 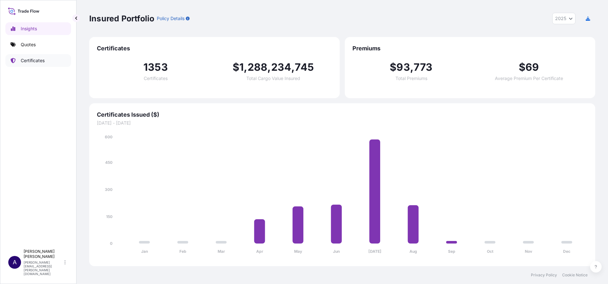 What do you see at coordinates (183, 251) in the screenshot?
I see `tspan: Feb` at bounding box center [183, 251].